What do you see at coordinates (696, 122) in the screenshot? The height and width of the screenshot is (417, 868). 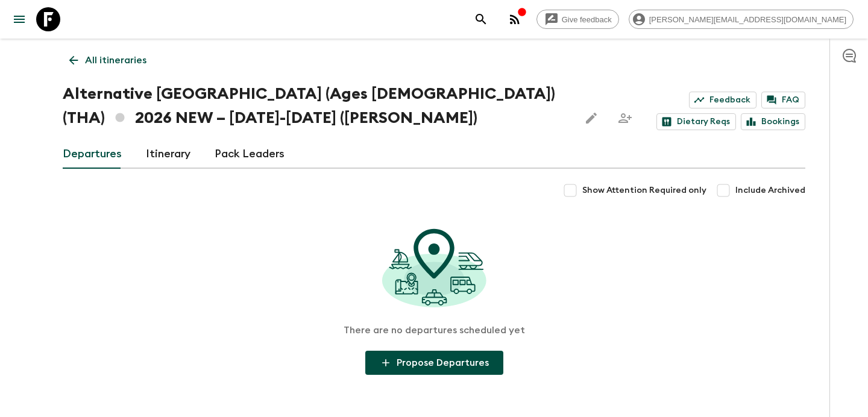 I see `a: Dietary Reqs` at bounding box center [696, 122].